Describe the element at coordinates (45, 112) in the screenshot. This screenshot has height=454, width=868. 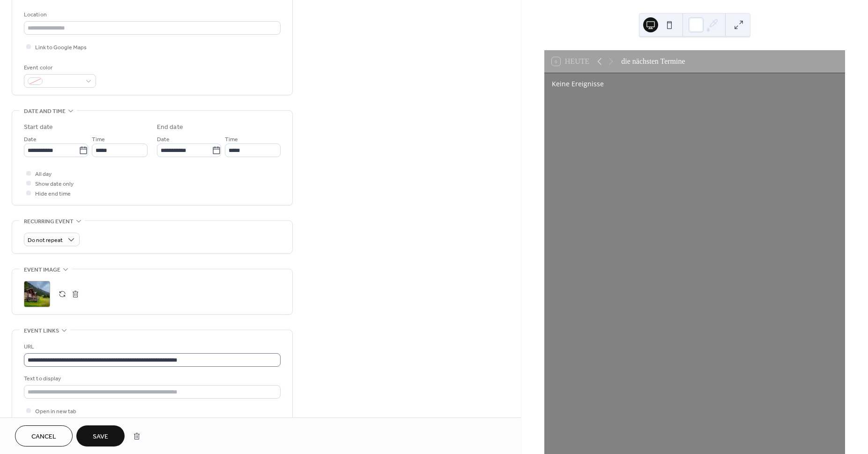
I see `span: Date and time` at that location.